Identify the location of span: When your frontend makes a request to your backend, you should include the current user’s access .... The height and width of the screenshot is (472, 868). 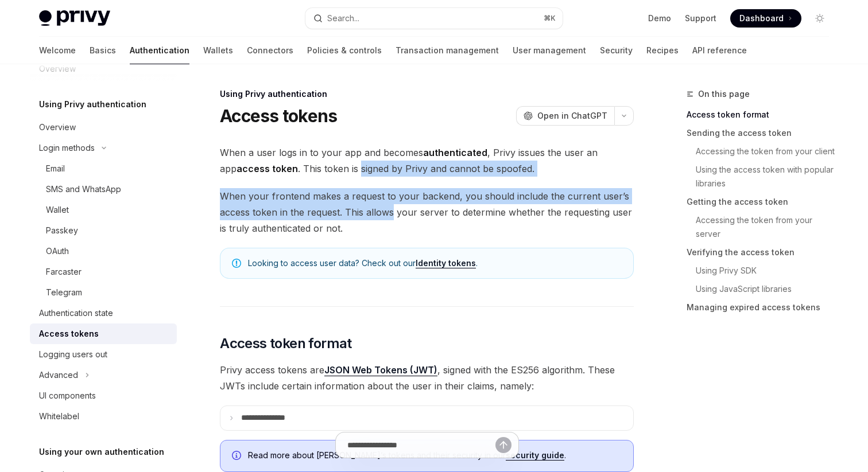
(427, 212).